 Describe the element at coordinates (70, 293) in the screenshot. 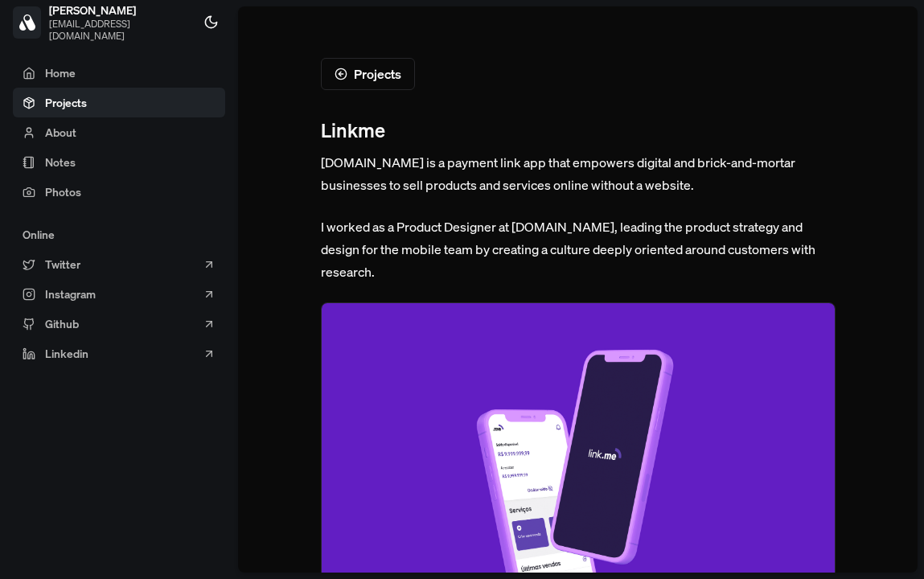

I see `span: Instagram` at that location.